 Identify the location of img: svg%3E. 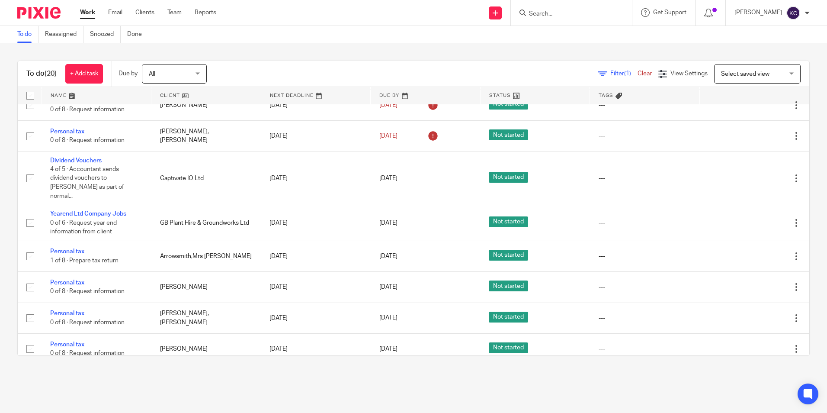
(794, 13).